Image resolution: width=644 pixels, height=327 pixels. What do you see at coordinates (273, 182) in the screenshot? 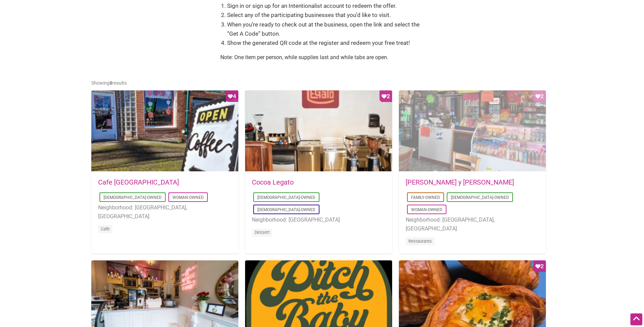
I see `a: Cocoa Legato` at bounding box center [273, 182].